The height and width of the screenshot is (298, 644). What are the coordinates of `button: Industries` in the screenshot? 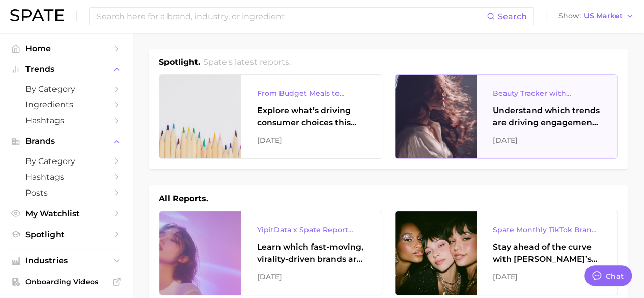 It's located at (66, 260).